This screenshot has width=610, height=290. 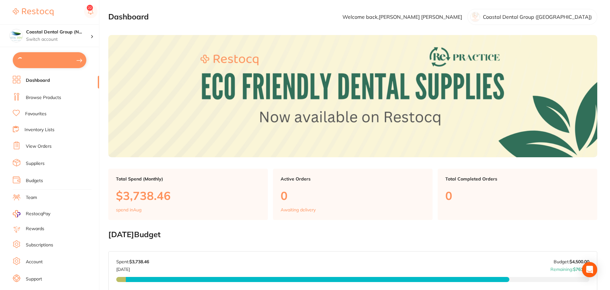 I want to click on p: Remaining:, so click(x=570, y=268).